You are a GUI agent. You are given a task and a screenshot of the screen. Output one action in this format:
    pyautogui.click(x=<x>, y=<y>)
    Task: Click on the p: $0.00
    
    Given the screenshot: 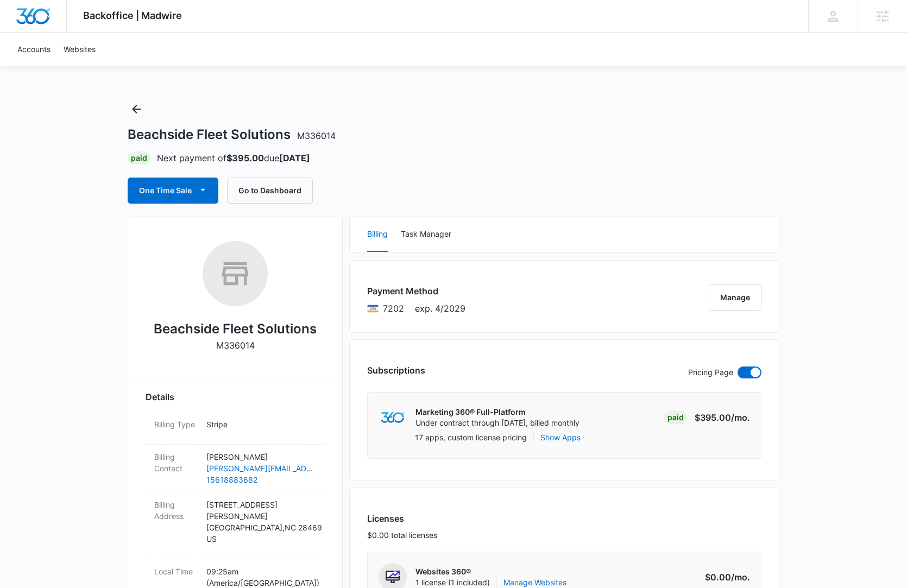 What is the action you would take?
    pyautogui.click(x=725, y=578)
    